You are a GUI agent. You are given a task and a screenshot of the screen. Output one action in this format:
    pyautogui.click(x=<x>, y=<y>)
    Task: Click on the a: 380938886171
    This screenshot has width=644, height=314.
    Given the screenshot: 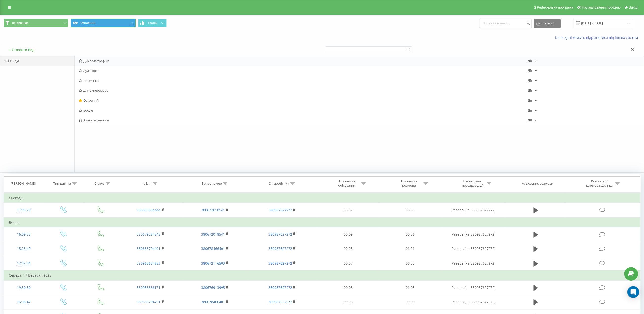 What is the action you would take?
    pyautogui.click(x=149, y=287)
    